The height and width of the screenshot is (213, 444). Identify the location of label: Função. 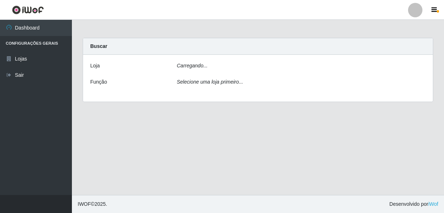
(99, 82).